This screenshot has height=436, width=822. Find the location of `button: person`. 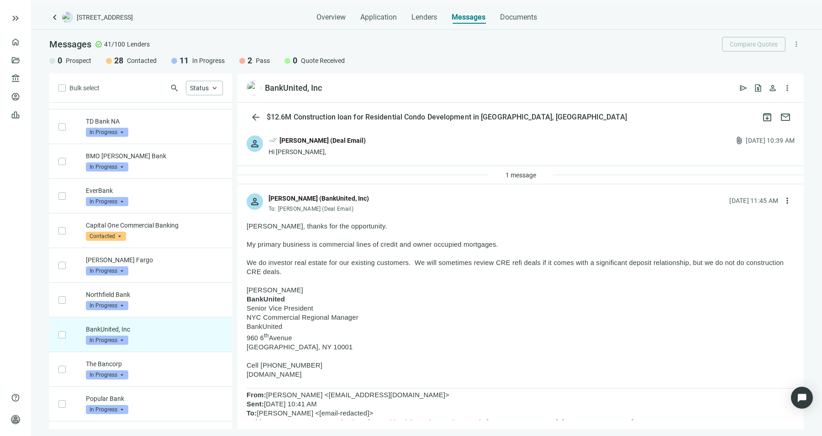

button: person is located at coordinates (772, 88).